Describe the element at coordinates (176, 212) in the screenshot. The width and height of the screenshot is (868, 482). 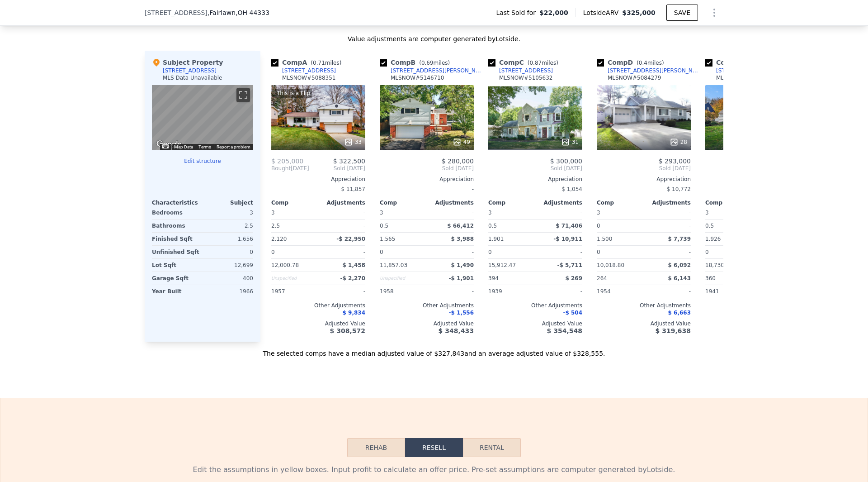
I see `div: Bedrooms` at that location.